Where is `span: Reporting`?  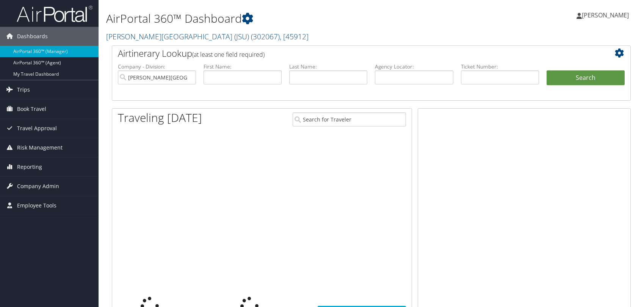 span: Reporting is located at coordinates (30, 167).